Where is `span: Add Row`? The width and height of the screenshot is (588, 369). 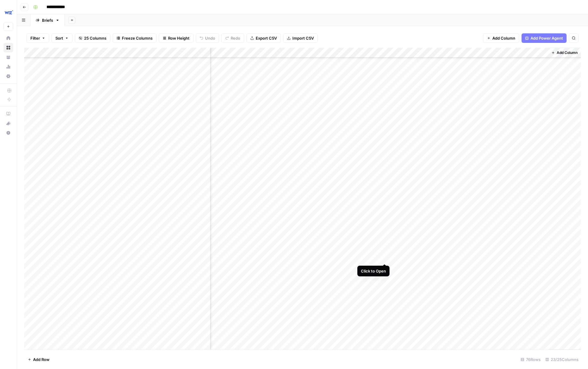
span: Add Row is located at coordinates (41, 359).